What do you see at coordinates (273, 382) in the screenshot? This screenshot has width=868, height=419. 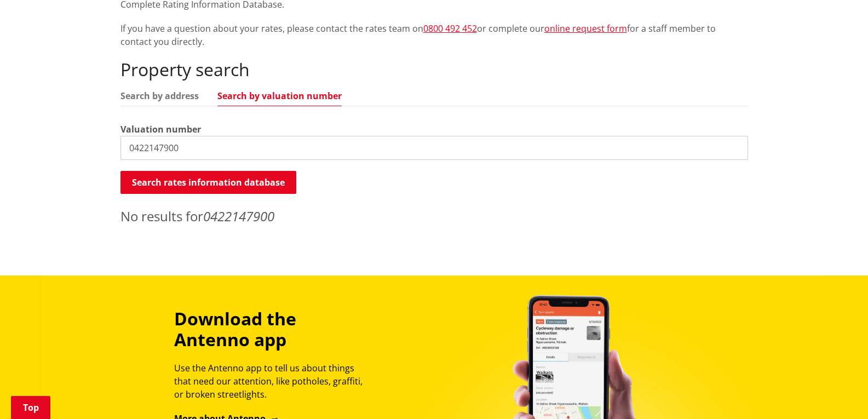 I see `p: Use the Antenno app to tell us about things that need our attention, like potholes, graffiti, or ...` at bounding box center [273, 382].